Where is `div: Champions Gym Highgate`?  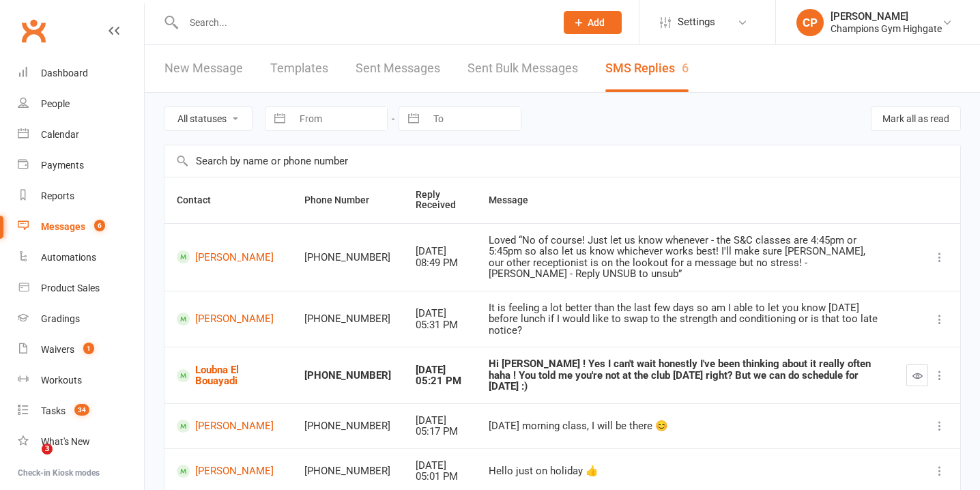
div: Champions Gym Highgate is located at coordinates (885, 29).